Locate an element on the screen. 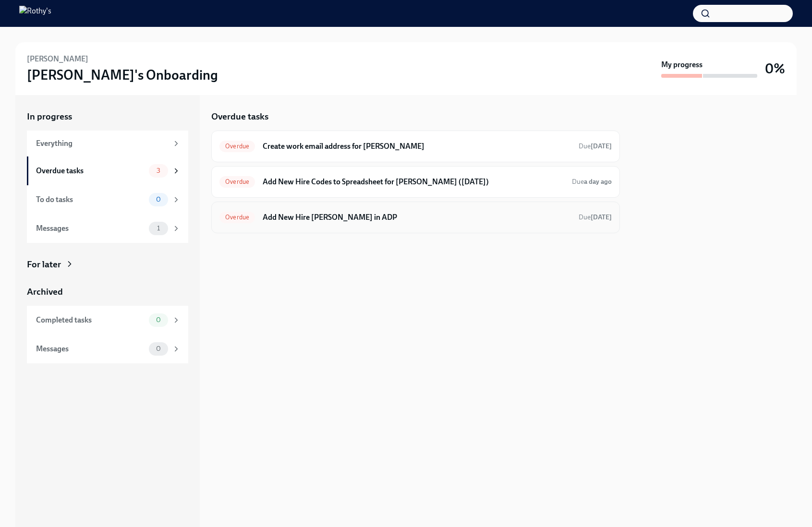  div: Overdue tasks is located at coordinates (91, 171).